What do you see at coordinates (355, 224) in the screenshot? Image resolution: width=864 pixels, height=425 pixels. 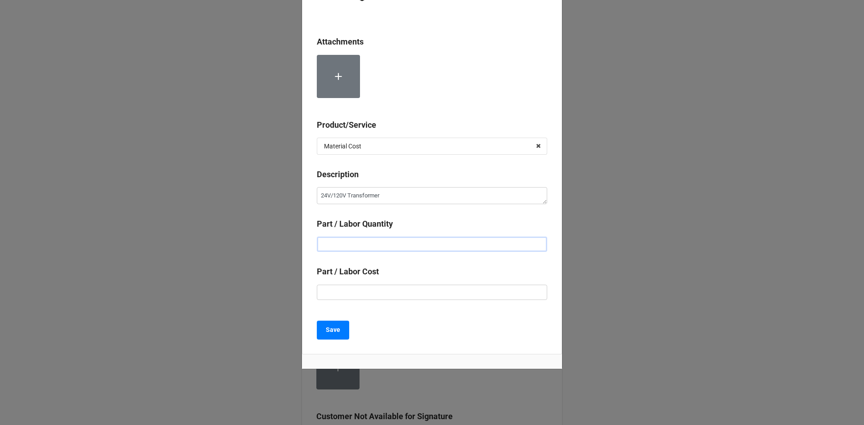 I see `label: Part / Labor Quantity` at bounding box center [355, 224].